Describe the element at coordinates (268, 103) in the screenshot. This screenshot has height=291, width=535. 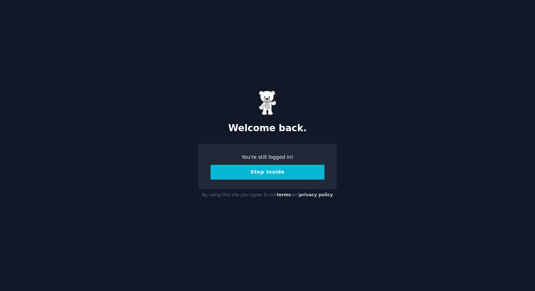
I see `img: Gummy Bear` at that location.